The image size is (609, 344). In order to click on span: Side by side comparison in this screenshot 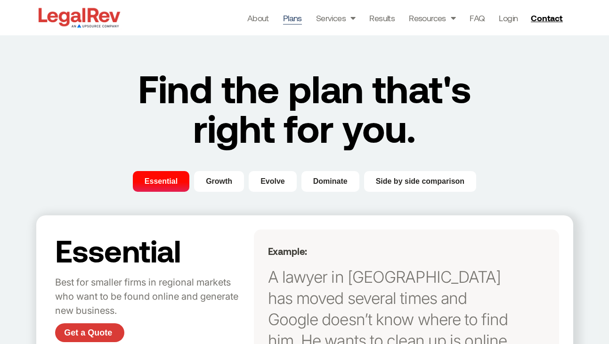, I will do `click(420, 181)`.